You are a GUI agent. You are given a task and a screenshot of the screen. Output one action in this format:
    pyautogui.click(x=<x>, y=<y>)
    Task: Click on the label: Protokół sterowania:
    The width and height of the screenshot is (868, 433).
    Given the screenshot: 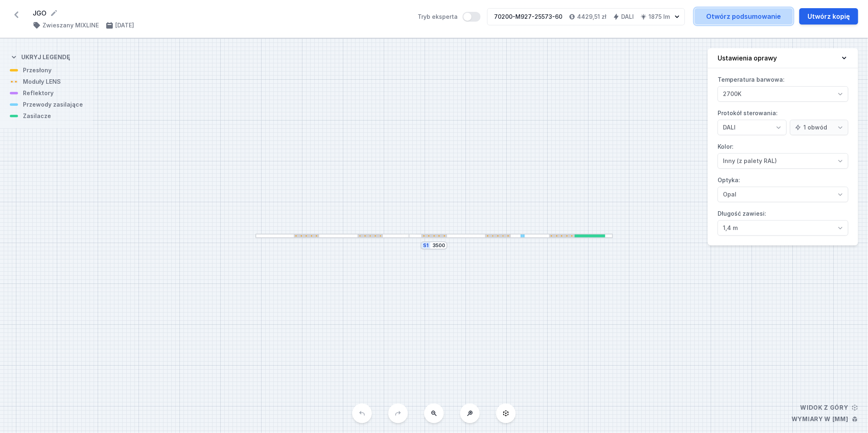 What is the action you would take?
    pyautogui.click(x=783, y=121)
    